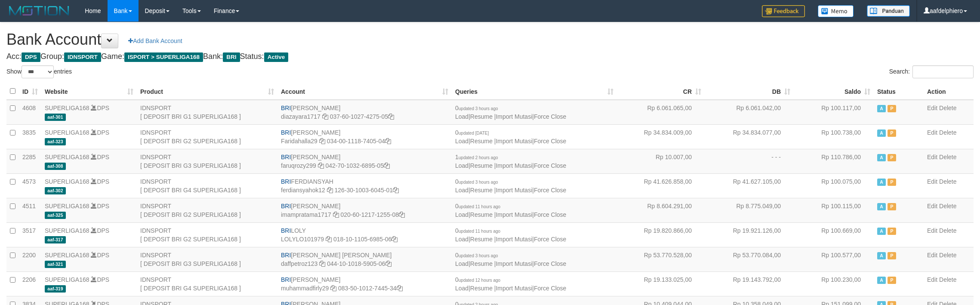 The height and width of the screenshot is (305, 980). What do you see at coordinates (534, 91) in the screenshot?
I see `th: Queries: activate to sort column ascending` at bounding box center [534, 91].